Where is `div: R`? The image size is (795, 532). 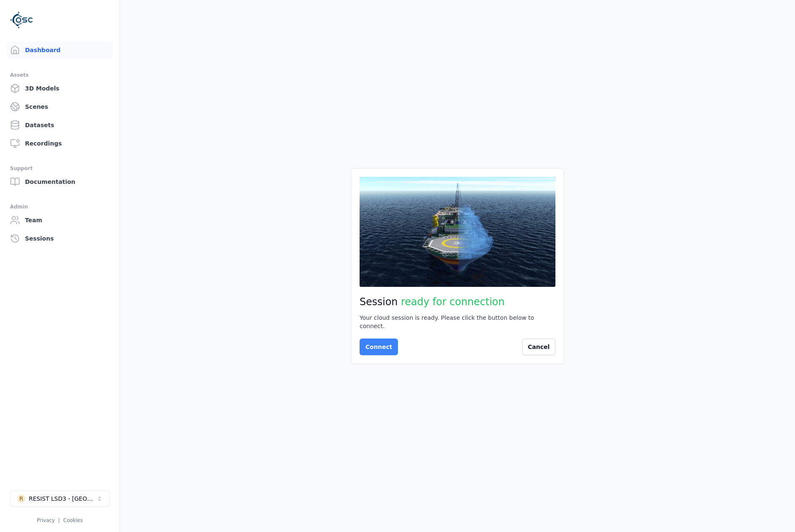 div: R is located at coordinates (21, 499).